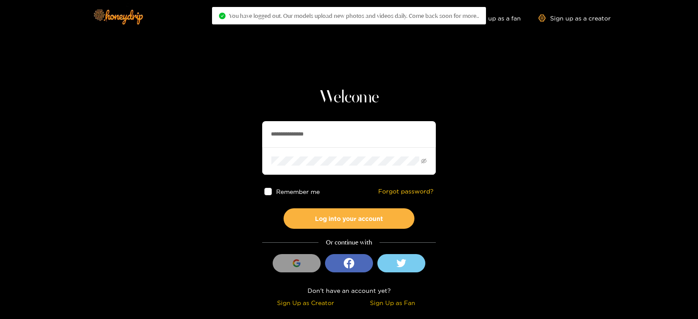 The image size is (698, 319). I want to click on div: Don't have an account yet?, so click(349, 291).